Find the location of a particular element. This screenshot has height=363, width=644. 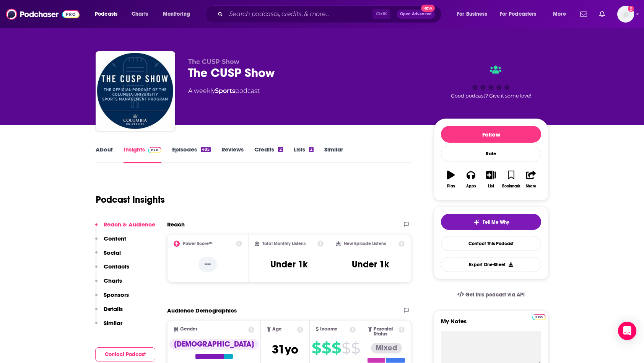

a: The CUSP Show is located at coordinates (136, 91).